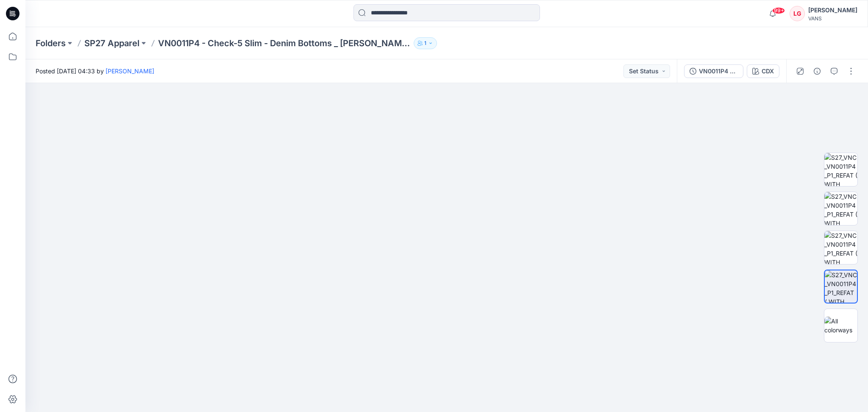  I want to click on p: Folders, so click(50, 43).